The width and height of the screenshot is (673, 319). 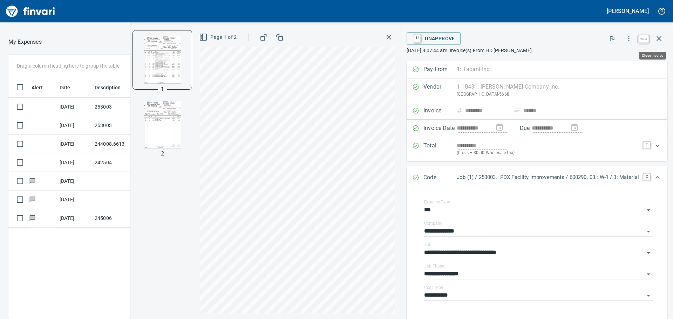 What do you see at coordinates (25, 42) in the screenshot?
I see `nav: breadcrumb` at bounding box center [25, 42].